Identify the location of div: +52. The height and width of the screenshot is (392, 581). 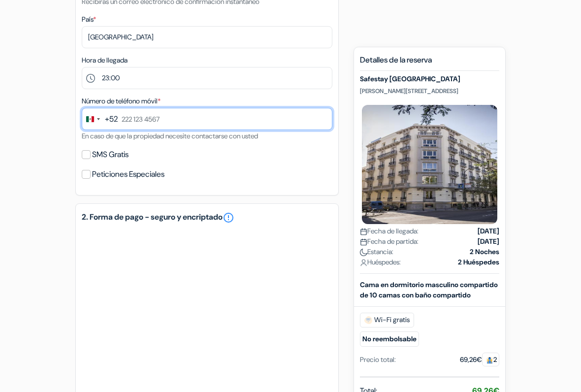
(111, 119).